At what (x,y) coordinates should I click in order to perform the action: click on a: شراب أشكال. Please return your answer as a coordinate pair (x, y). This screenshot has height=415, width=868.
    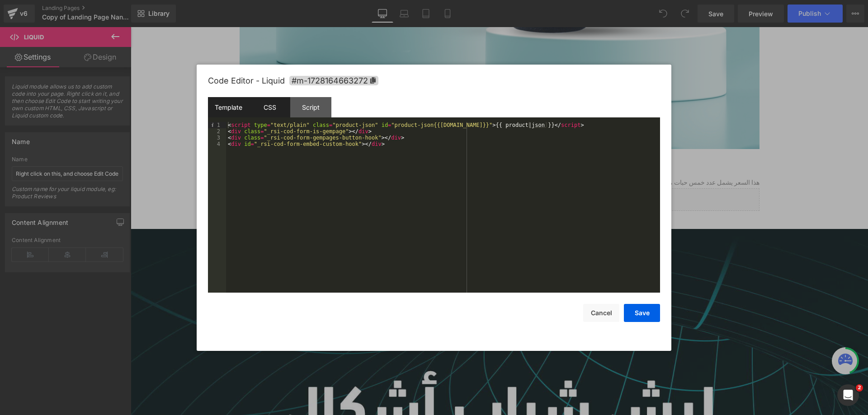
    Looking at the image, I should click on (369, 131).